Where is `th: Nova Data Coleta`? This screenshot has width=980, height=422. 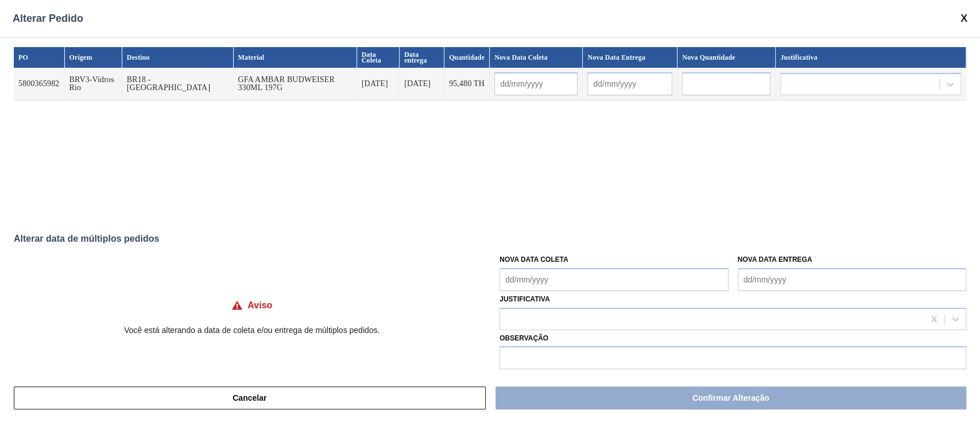 th: Nova Data Coleta is located at coordinates (536, 57).